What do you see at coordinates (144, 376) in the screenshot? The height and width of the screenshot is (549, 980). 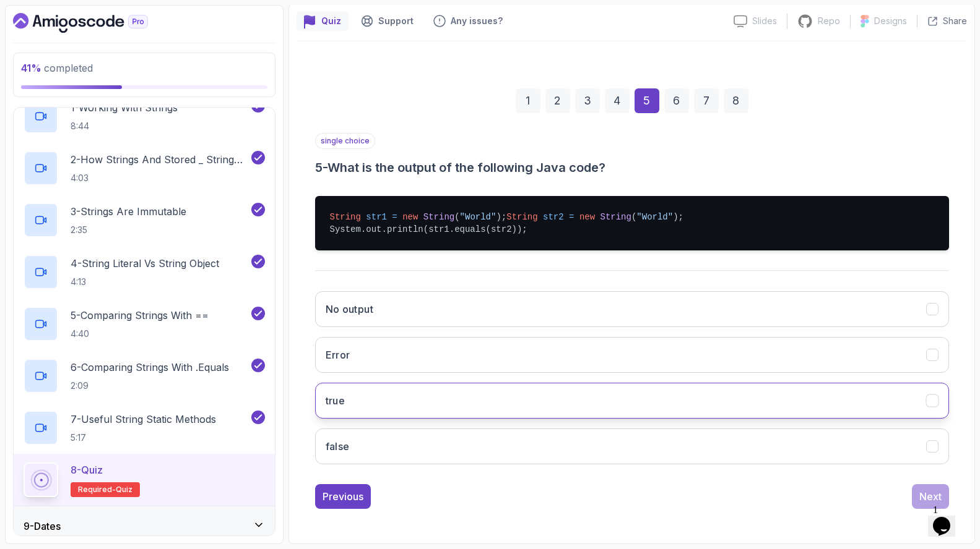 I see `button: 6-Comparing Strings With .Equals2:09` at bounding box center [144, 376].